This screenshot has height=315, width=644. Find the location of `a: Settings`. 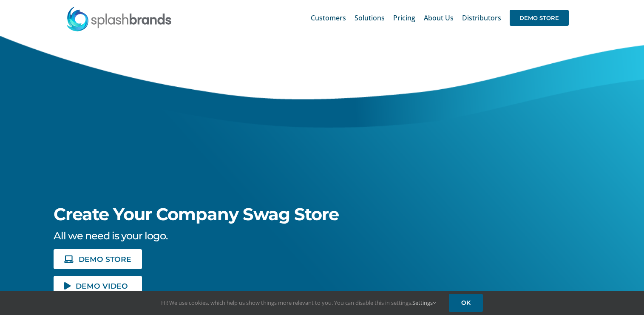

a: Settings is located at coordinates (424, 303).